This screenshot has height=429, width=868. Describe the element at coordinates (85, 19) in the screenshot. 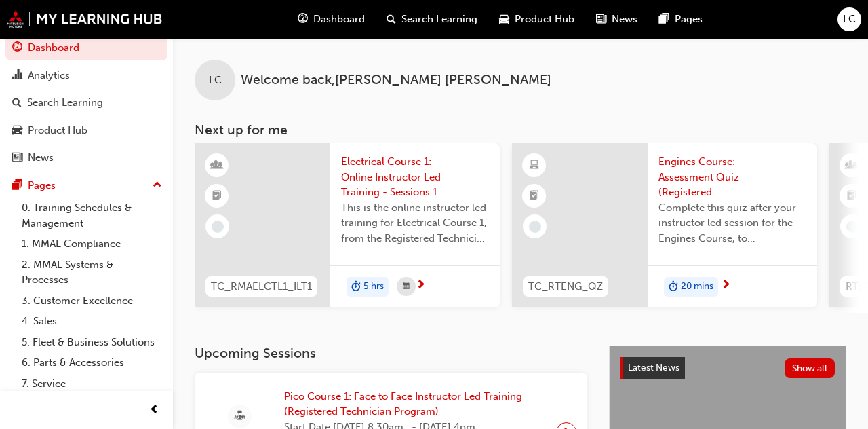

I see `img: mmal` at that location.